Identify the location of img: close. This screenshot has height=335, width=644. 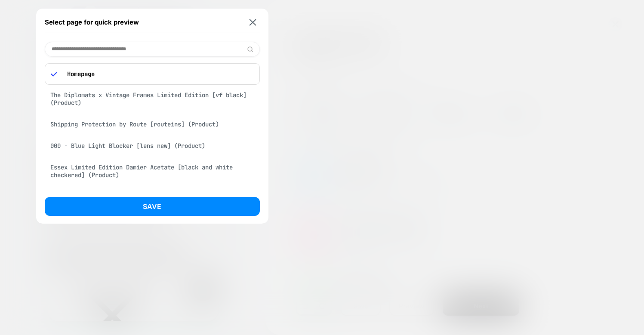
(252, 22).